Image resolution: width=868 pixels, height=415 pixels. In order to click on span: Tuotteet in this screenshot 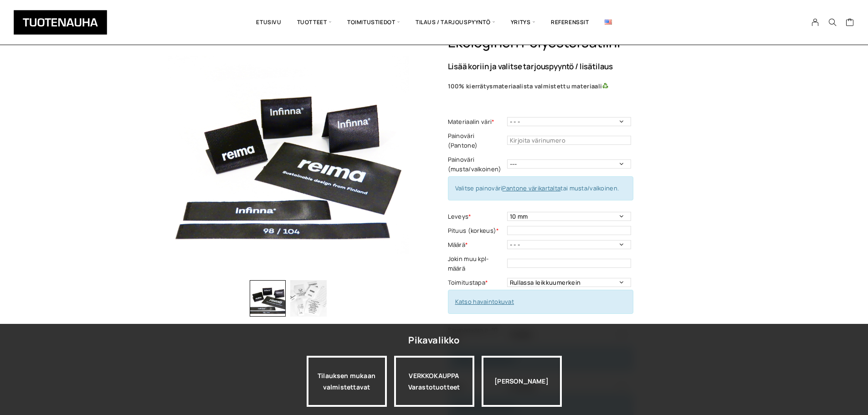, I will do `click(314, 22)`.